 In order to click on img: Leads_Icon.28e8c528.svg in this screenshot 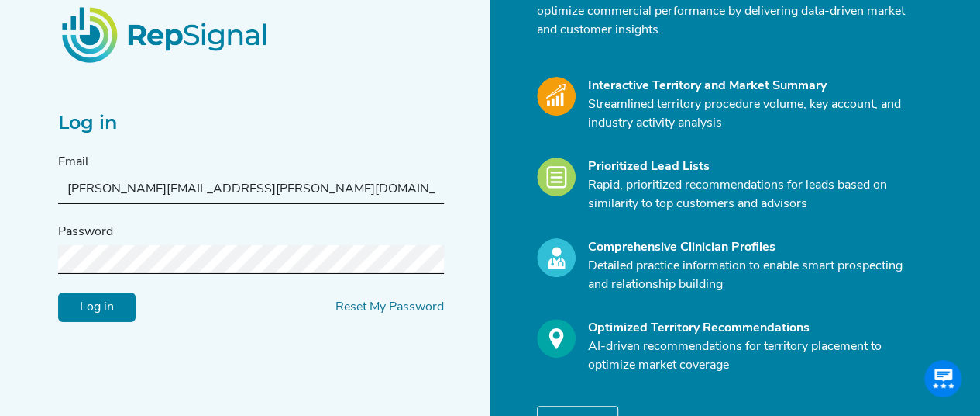, I will do `click(556, 176)`.